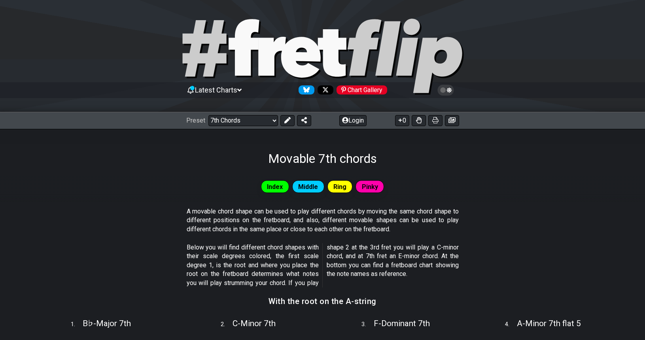 Image resolution: width=645 pixels, height=340 pixels. Describe the element at coordinates (452, 121) in the screenshot. I see `button: Create image` at that location.